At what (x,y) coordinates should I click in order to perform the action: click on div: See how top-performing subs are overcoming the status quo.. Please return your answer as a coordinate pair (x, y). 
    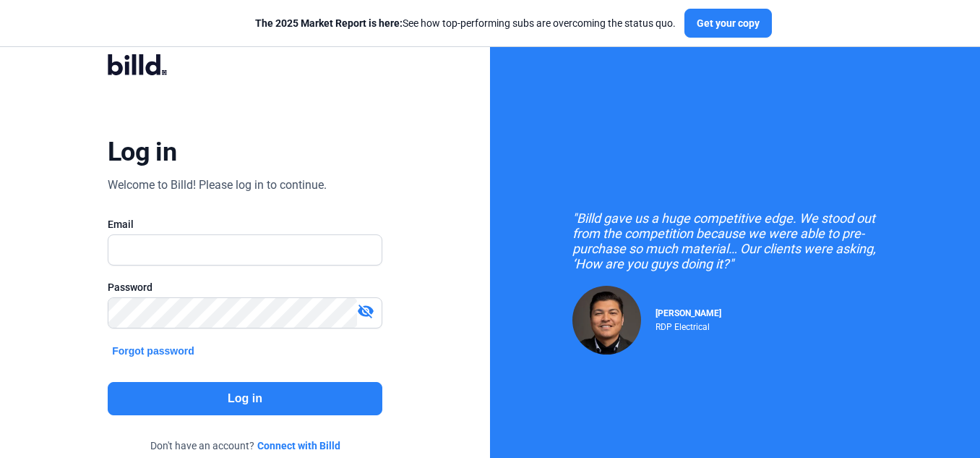
    Looking at the image, I should click on (465, 24).